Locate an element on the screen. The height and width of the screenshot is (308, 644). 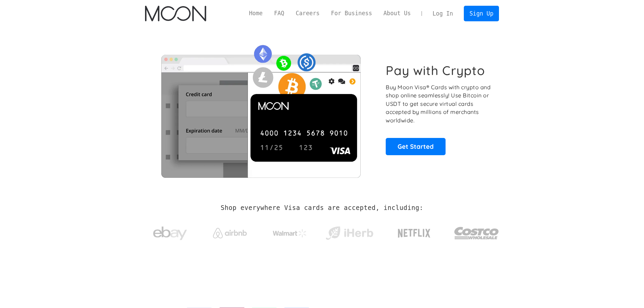
img: Moon Cards let you spend your crypto anywhere Visa is accepted. is located at coordinates (260, 109).